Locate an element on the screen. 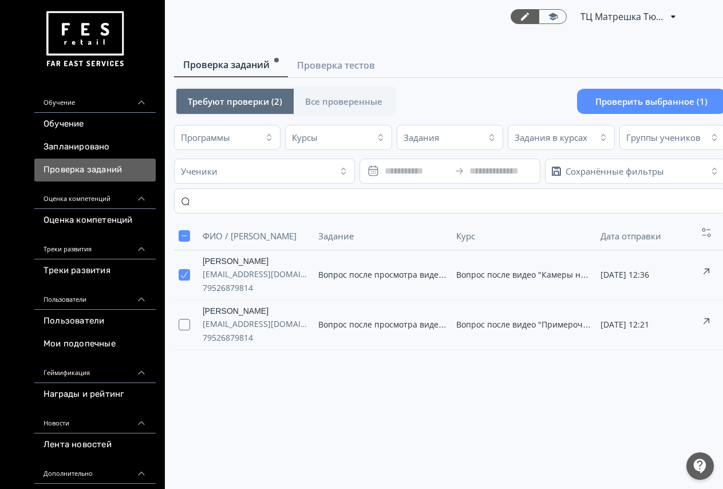  button: Программы is located at coordinates (227, 137).